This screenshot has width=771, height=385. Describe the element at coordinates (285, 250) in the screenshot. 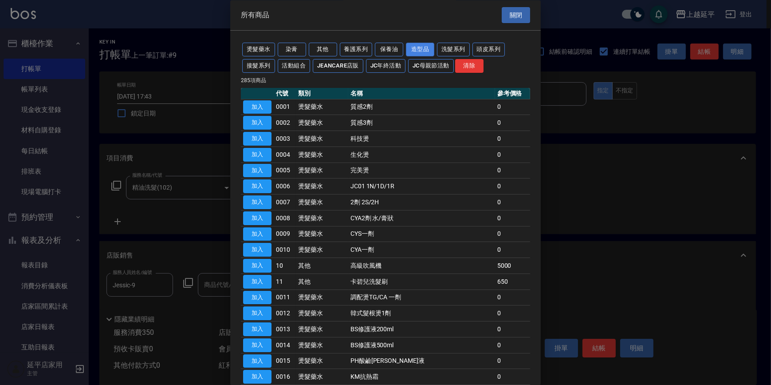

I see `td: 0010` at that location.